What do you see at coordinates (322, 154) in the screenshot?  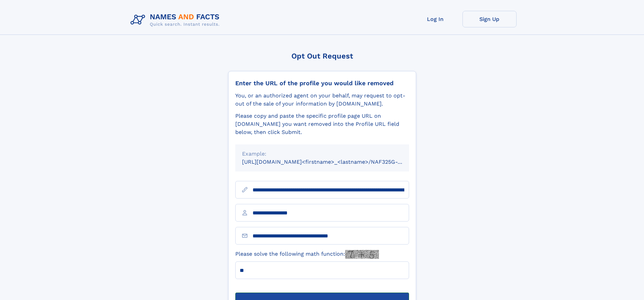 I see `div: Example:` at bounding box center [322, 154].